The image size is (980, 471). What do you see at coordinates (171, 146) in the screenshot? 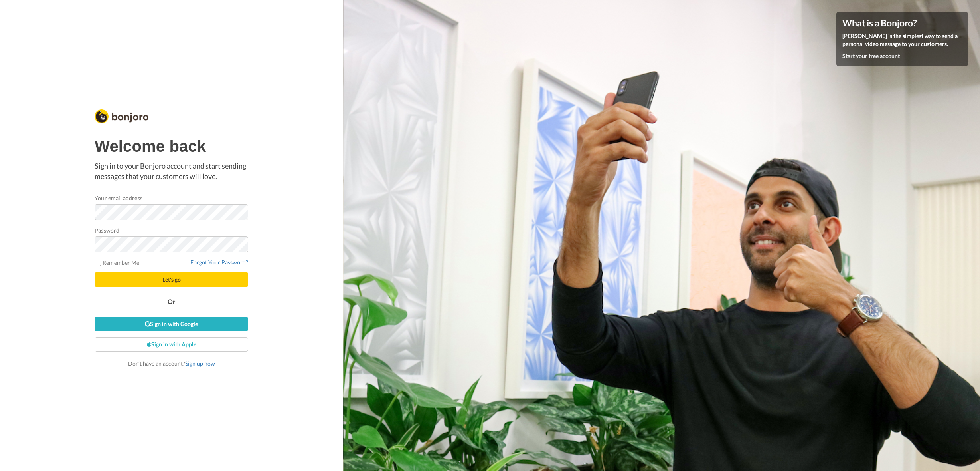
I see `h1: Welcome back` at bounding box center [171, 146].